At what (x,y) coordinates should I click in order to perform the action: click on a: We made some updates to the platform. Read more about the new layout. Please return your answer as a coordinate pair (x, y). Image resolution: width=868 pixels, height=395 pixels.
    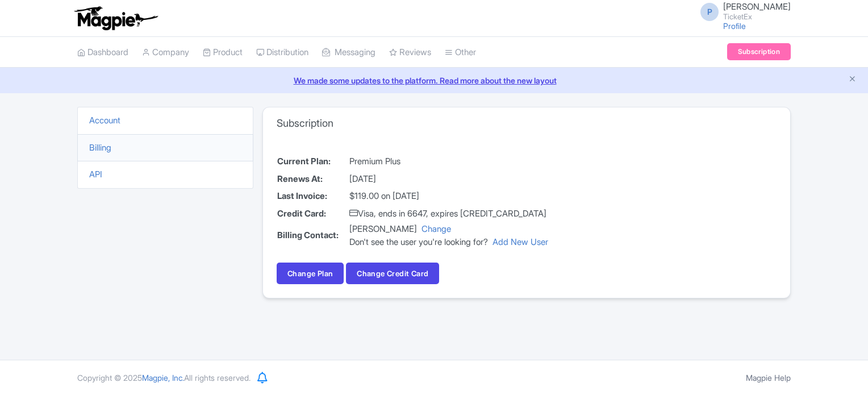
    Looking at the image, I should click on (434, 80).